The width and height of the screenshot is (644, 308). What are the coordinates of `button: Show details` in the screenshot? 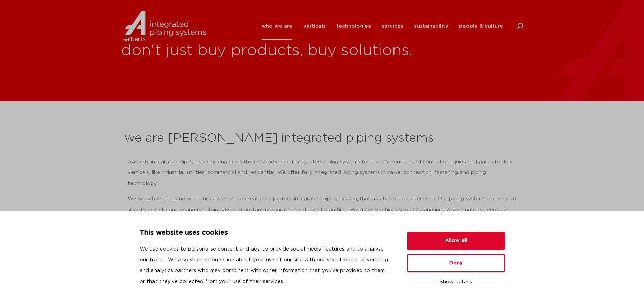 It's located at (456, 282).